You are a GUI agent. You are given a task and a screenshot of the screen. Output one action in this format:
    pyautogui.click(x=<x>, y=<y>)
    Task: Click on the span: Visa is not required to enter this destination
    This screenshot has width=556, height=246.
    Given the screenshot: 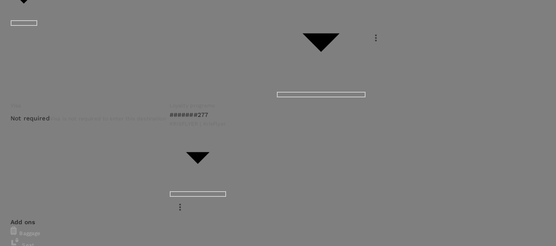 What is the action you would take?
    pyautogui.click(x=108, y=119)
    